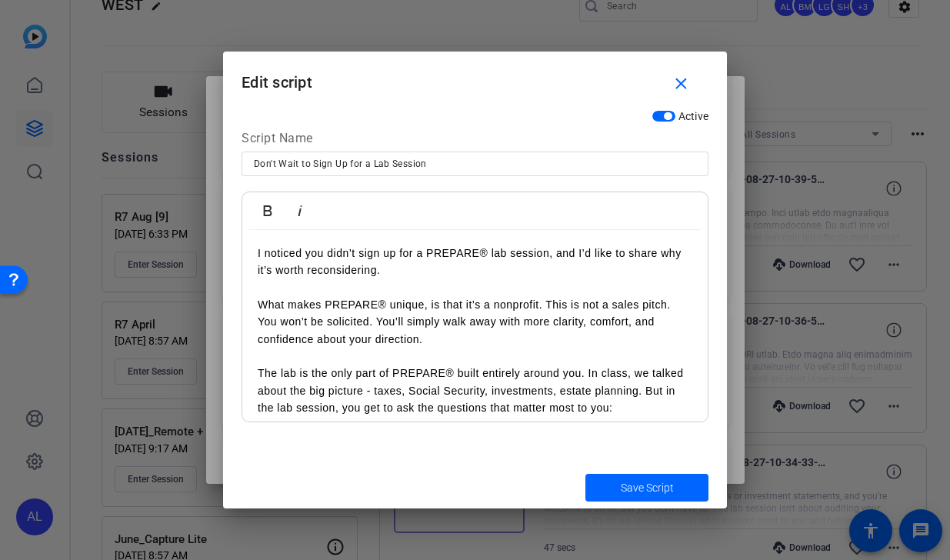  Describe the element at coordinates (647, 488) in the screenshot. I see `button: Save Script` at that location.